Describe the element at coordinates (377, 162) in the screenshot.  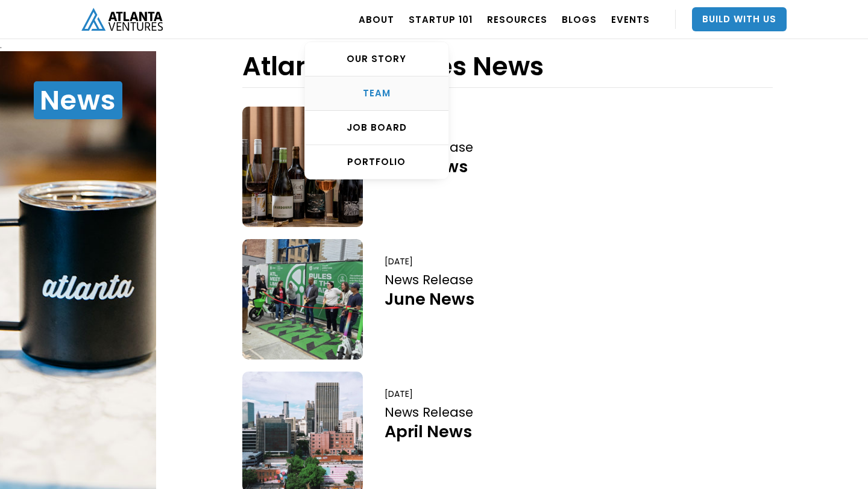
I see `div: PORTFOLIO` at that location.